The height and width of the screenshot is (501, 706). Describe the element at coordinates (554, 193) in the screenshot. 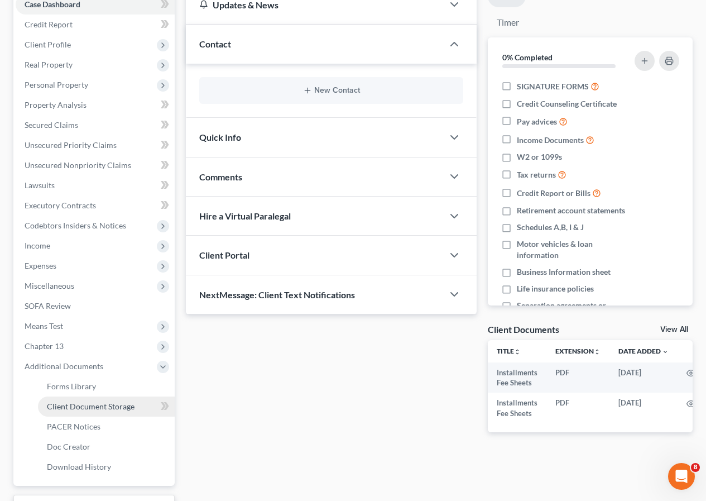

I see `span: Credit Report or Bills` at that location.